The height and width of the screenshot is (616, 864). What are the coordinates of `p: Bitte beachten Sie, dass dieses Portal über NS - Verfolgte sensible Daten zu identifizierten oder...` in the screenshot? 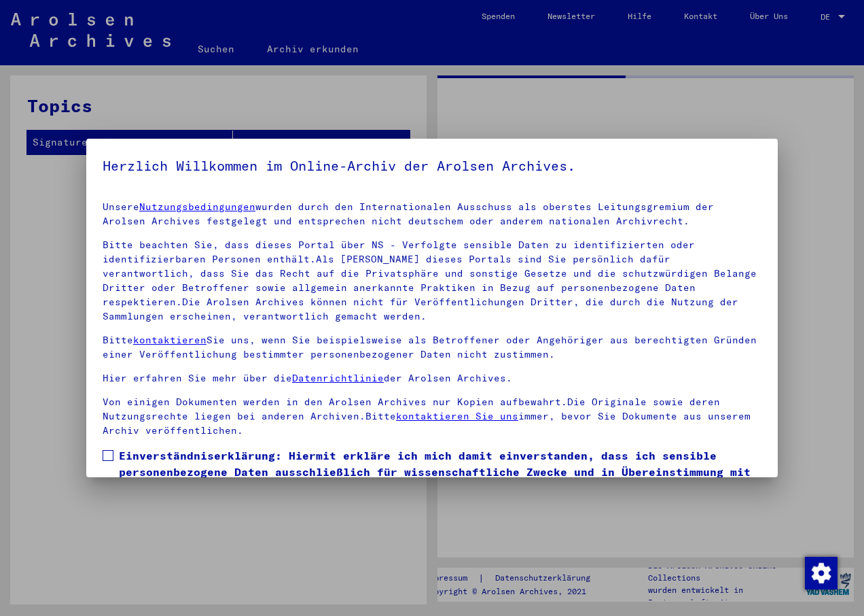 It's located at (432, 281).